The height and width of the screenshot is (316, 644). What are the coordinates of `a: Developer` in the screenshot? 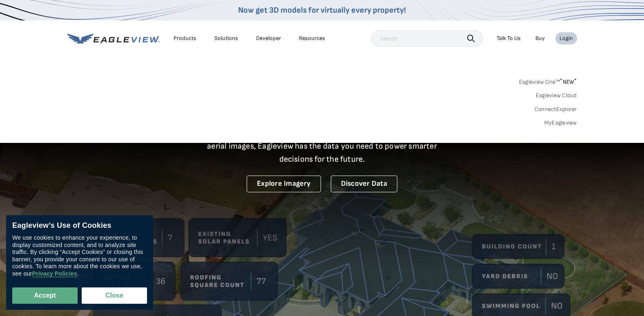 It's located at (269, 38).